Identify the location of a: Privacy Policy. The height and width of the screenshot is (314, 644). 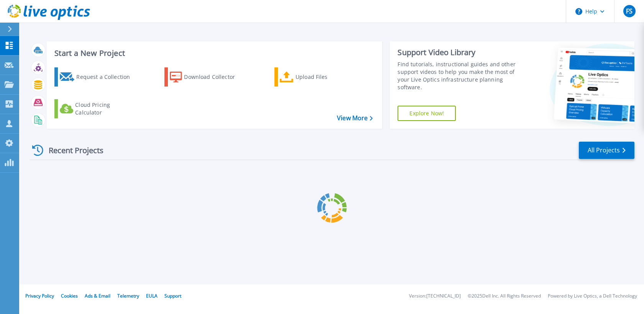
(40, 296).